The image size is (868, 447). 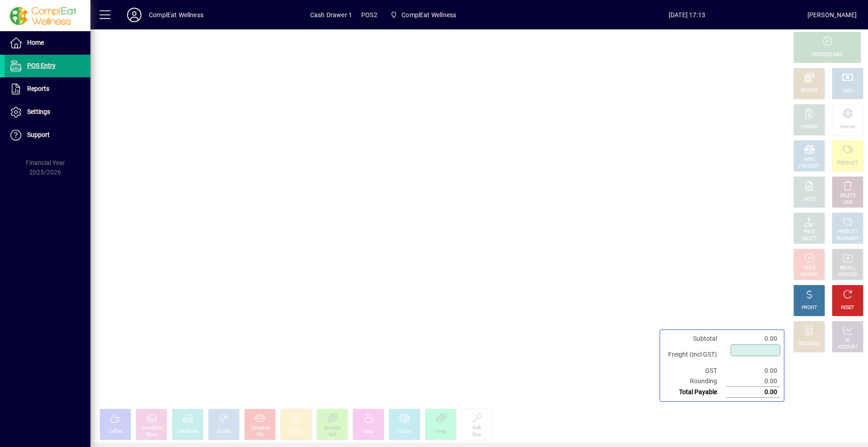 What do you see at coordinates (809, 127) in the screenshot?
I see `div: CHARGE` at bounding box center [809, 127].